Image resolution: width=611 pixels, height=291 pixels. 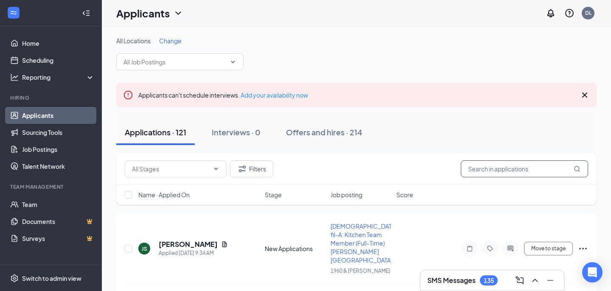 I want to click on svg: Error, so click(x=128, y=95).